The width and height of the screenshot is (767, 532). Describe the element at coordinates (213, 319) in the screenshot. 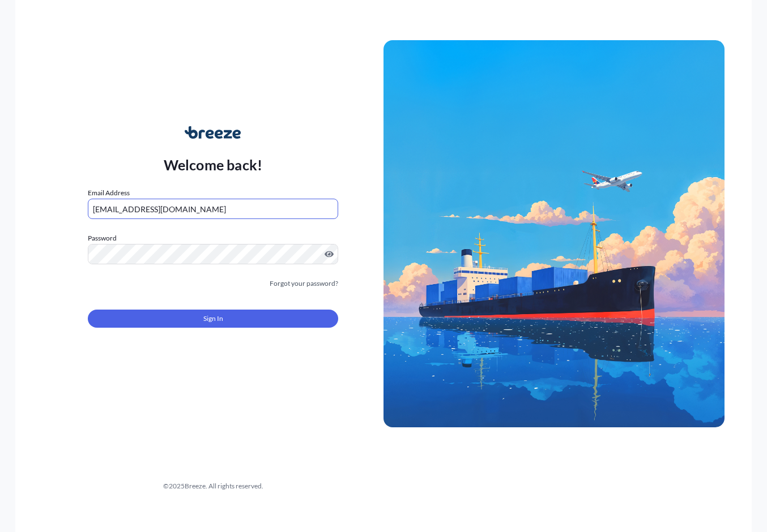

I see `button: Sign In` at that location.